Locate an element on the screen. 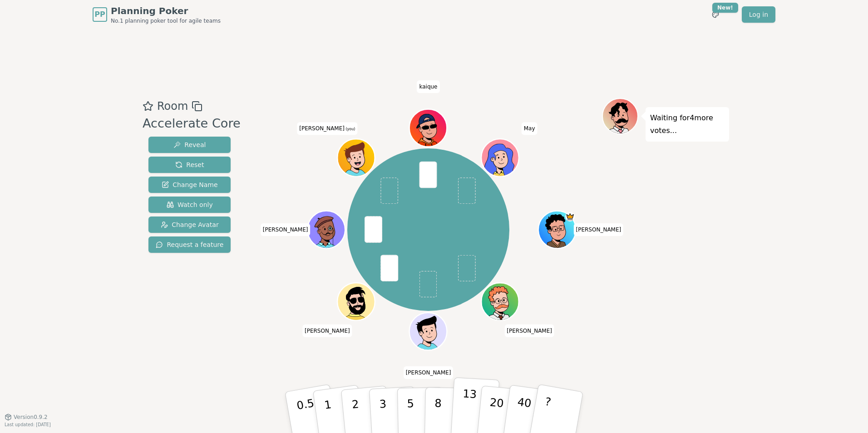 This screenshot has width=868, height=433. a: PPPlanning PokerNo.1 planning poker tool for agile teams is located at coordinates (157, 14).